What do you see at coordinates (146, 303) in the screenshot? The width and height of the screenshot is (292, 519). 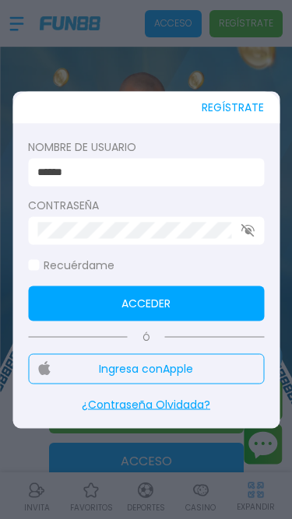 I see `button: Acceder` at bounding box center [146, 303].